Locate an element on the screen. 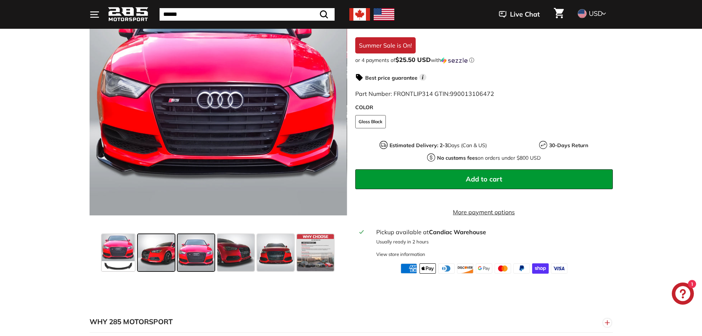 The height and width of the screenshot is (336, 702). a: Cart is located at coordinates (559, 14).